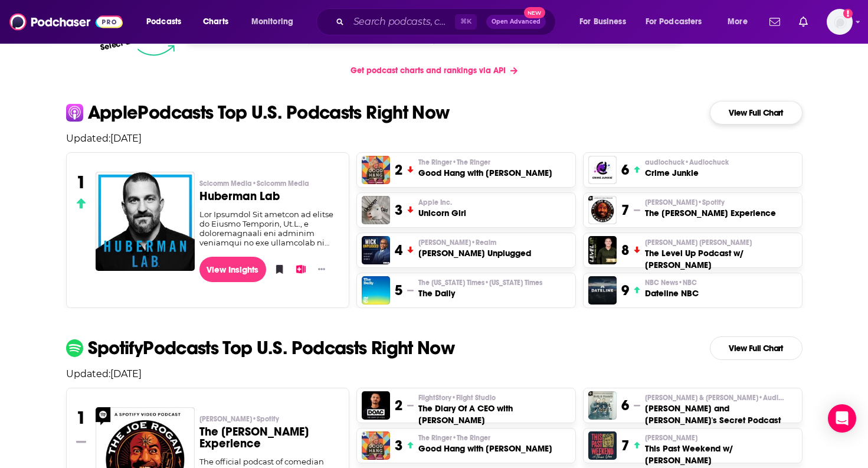  Describe the element at coordinates (706, 162) in the screenshot. I see `span: • Audiochuck` at that location.